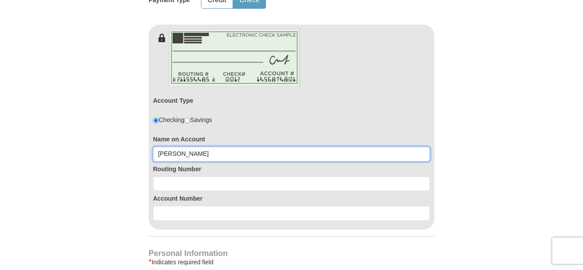 The image size is (583, 270). I want to click on label: Account Type, so click(173, 101).